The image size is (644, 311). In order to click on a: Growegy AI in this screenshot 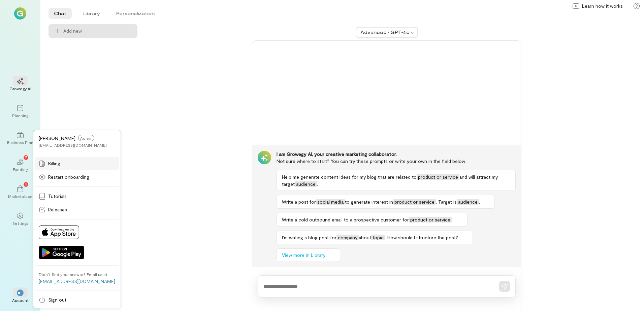, I will do `click(20, 84)`.